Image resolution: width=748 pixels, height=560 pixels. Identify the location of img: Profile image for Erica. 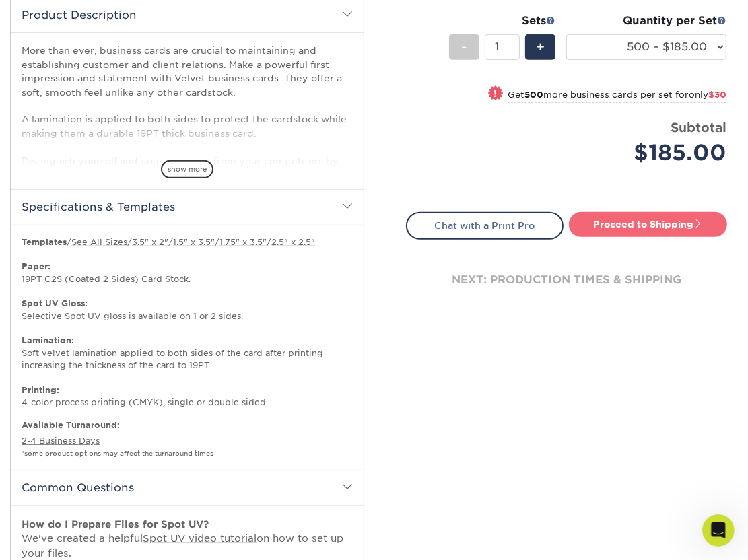
(49, 18).